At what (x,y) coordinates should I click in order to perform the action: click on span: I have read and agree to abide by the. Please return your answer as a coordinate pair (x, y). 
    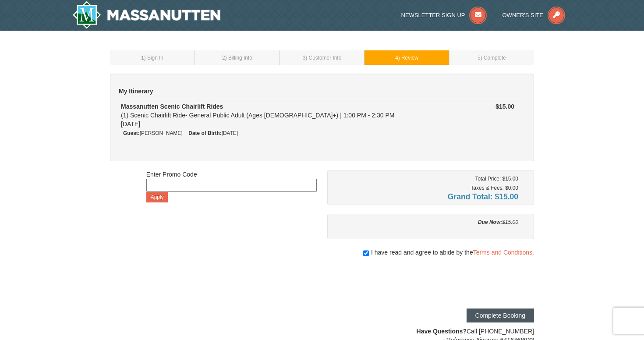
    Looking at the image, I should click on (453, 253).